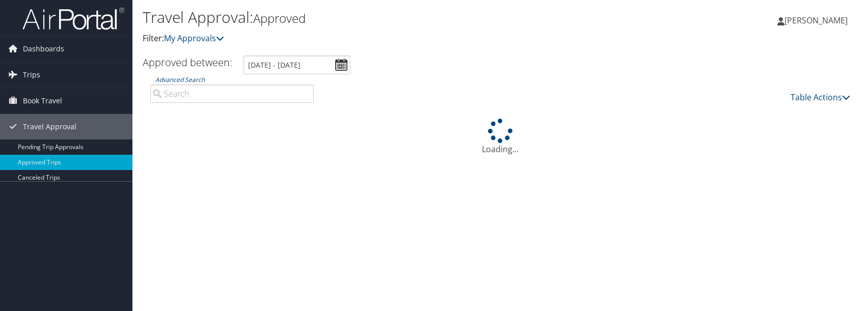  What do you see at coordinates (187, 62) in the screenshot?
I see `h3: Approved between:` at bounding box center [187, 62].